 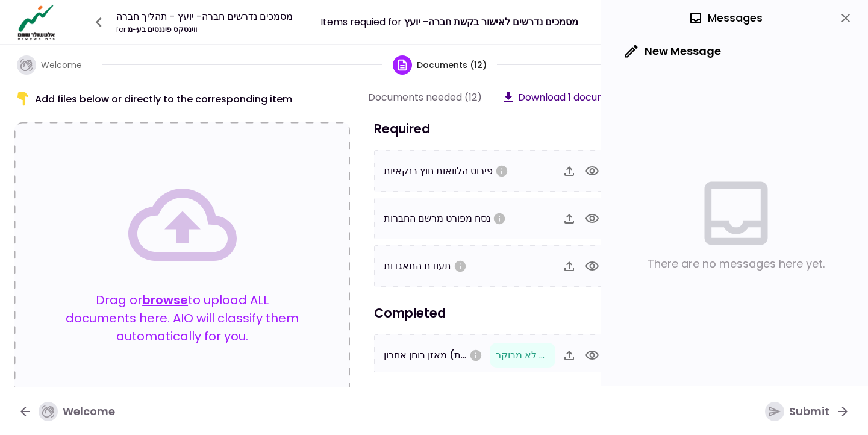 What do you see at coordinates (460, 266) in the screenshot?
I see `svg: אנא העלו תעודת התאגדות של החברה` at bounding box center [460, 266].